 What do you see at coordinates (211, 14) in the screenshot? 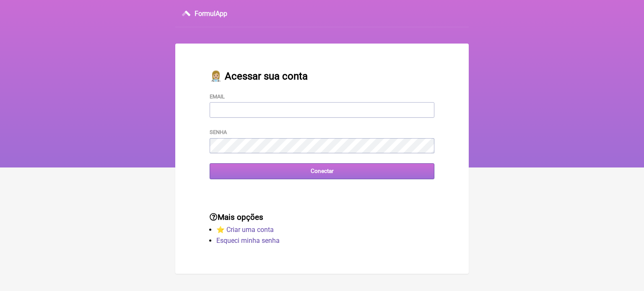
I see `h3: FormulApp` at bounding box center [211, 14].